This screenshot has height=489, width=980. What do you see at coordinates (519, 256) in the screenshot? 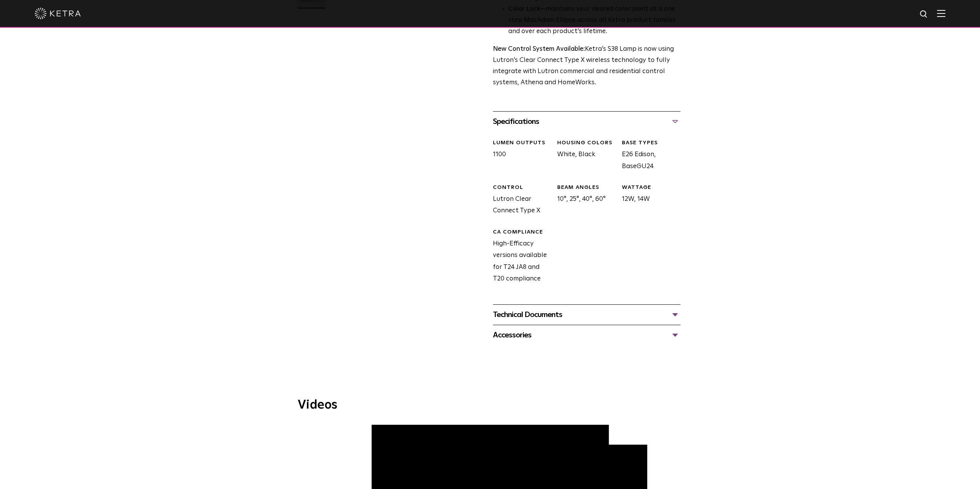
I see `div: High-Efficacy versions available for T24 JA8 and T20 compliance` at bounding box center [519, 256].